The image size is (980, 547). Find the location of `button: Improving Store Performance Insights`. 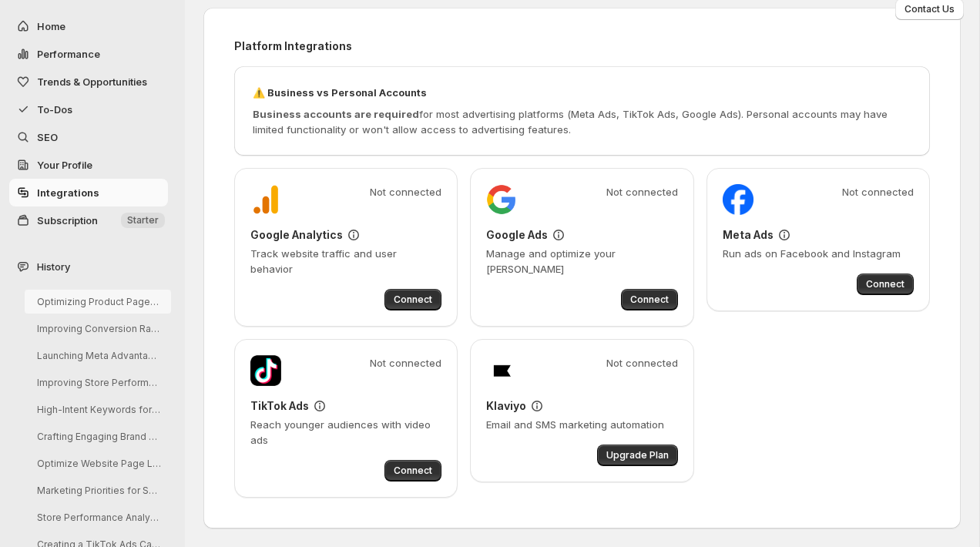

button: Improving Store Performance Insights is located at coordinates (98, 382).